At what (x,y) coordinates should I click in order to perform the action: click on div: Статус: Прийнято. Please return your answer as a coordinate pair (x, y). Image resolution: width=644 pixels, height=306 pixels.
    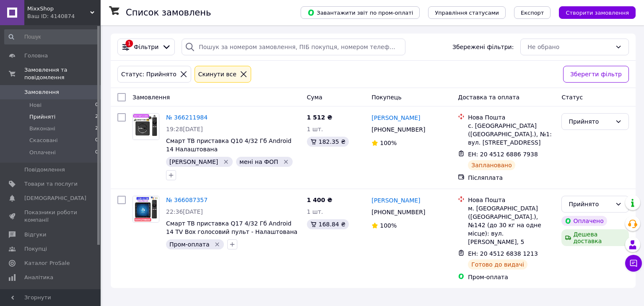
    Looking at the image, I should click on (149, 74).